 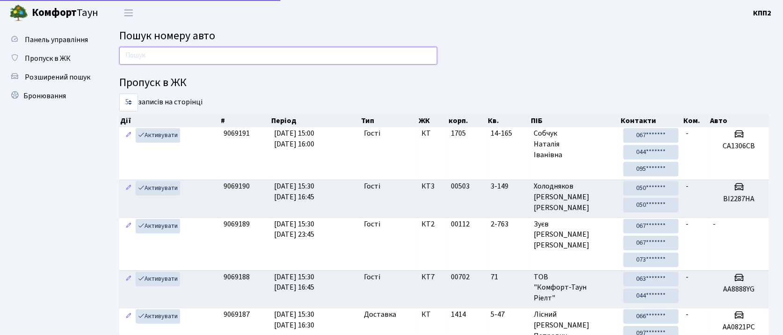 What do you see at coordinates (167, 36) in the screenshot?
I see `span: Пошук номеру авто` at bounding box center [167, 36].